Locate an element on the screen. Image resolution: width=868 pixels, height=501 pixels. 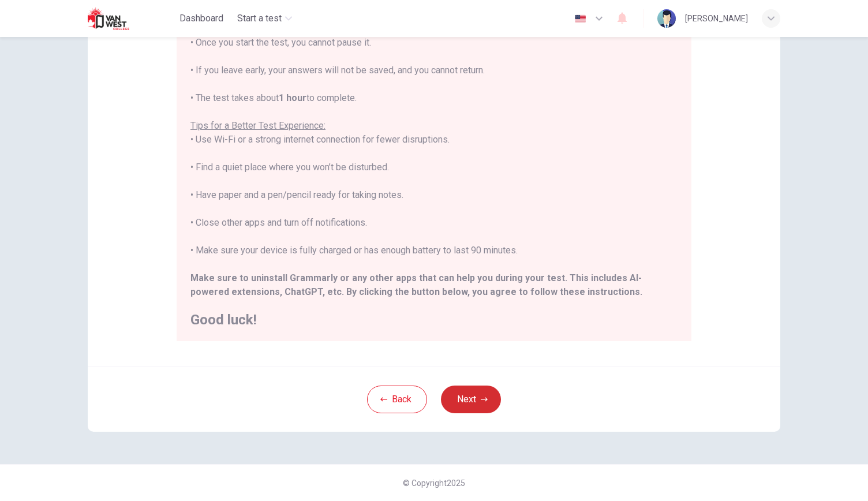
img: Profile picture is located at coordinates (666, 18).